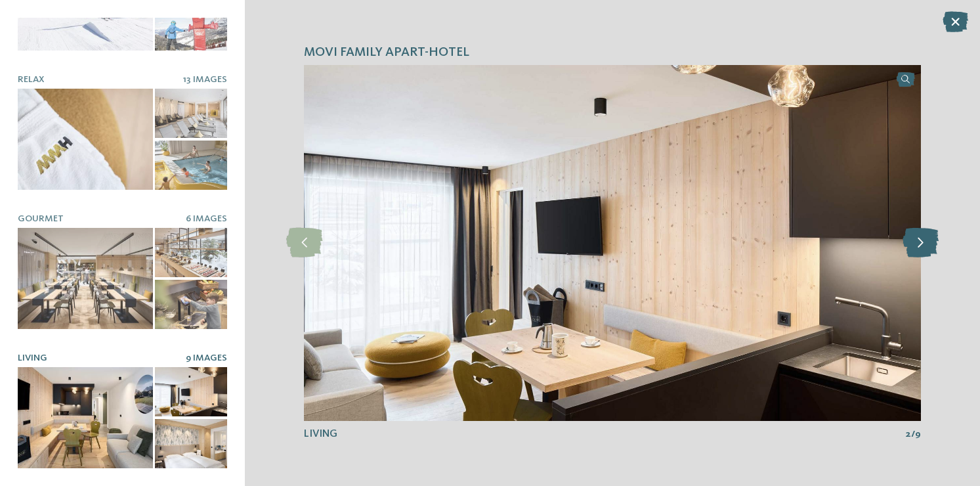 The height and width of the screenshot is (486, 980). I want to click on img: Movi Family Apart-Hotel, so click(612, 243).